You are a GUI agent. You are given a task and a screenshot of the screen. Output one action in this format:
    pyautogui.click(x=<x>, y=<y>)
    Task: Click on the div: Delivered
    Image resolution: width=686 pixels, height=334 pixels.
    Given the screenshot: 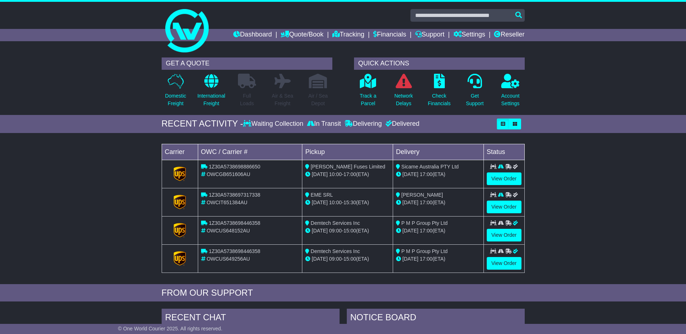 What is the action you would take?
    pyautogui.click(x=401, y=124)
    